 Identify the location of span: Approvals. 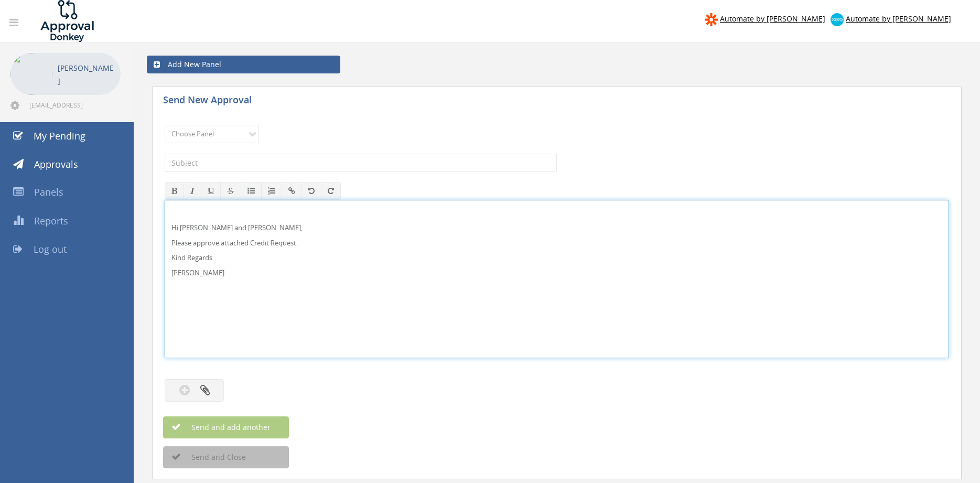
(56, 164).